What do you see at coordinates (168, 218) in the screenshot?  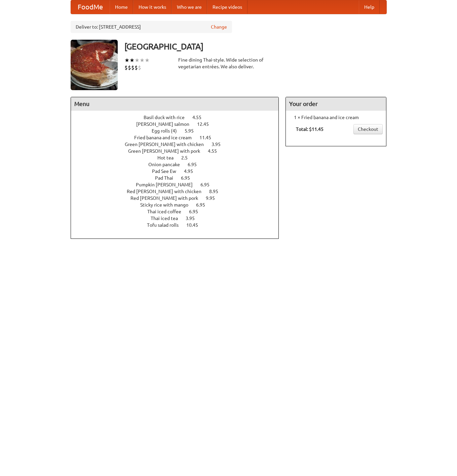 I see `span: Thai iced tea` at bounding box center [168, 218].